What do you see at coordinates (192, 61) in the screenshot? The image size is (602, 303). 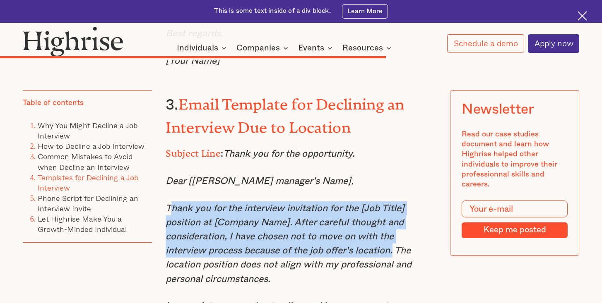 I see `em: [Your Name]` at bounding box center [192, 61].